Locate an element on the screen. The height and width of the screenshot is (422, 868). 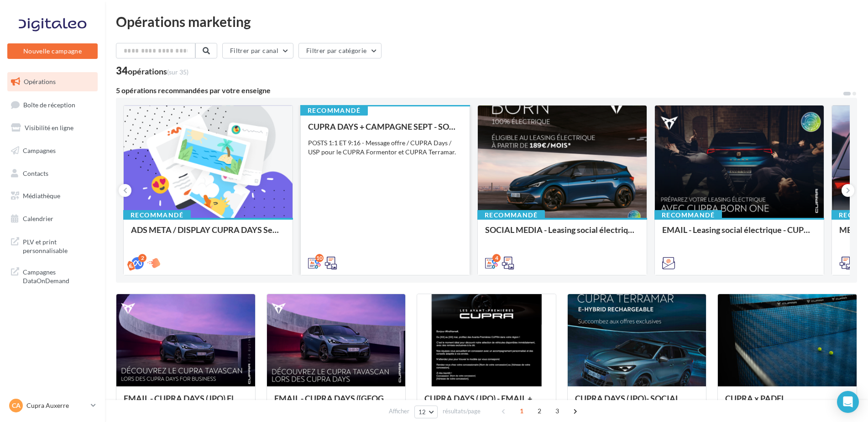
div: Opérations marketing is located at coordinates (487, 21).